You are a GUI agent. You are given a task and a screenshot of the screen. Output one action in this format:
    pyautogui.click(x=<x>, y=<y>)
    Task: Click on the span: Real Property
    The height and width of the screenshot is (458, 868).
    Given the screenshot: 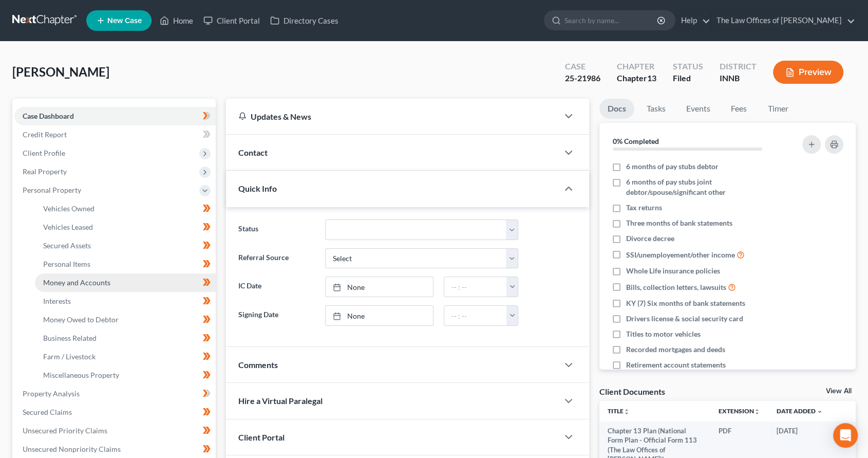 What is the action you would take?
    pyautogui.click(x=44, y=171)
    